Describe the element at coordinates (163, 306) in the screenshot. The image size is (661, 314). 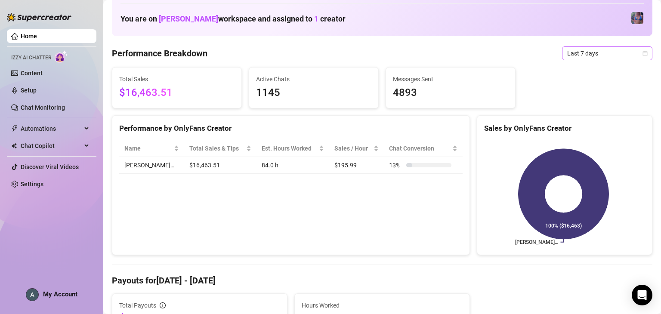
I see `span: info-circle` at that location.